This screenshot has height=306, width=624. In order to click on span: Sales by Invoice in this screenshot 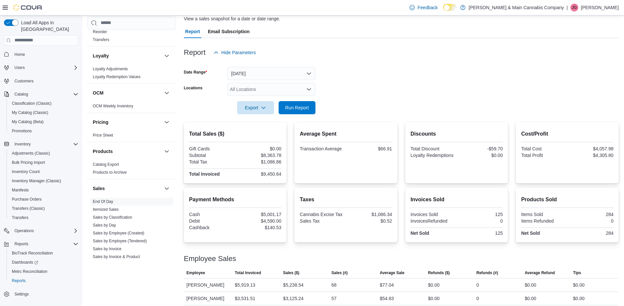, I will do `click(107, 249)`.